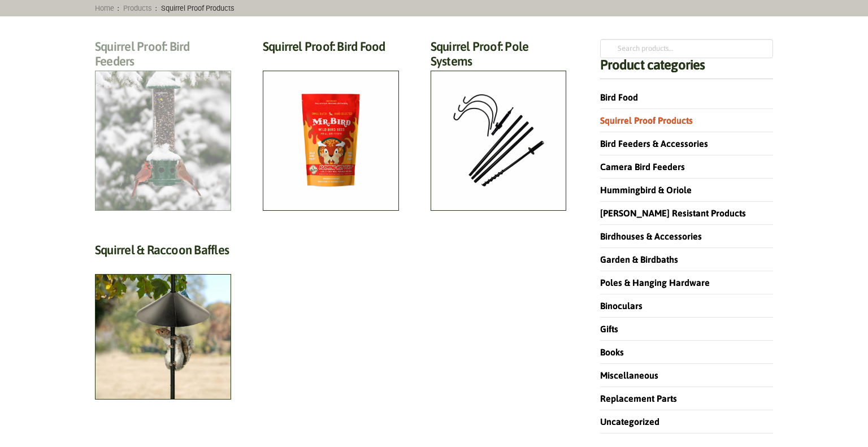 Image resolution: width=868 pixels, height=447 pixels. What do you see at coordinates (498, 125) in the screenshot?
I see `a: Visit product category Squirrel Proof: Pole Systems` at bounding box center [498, 125].